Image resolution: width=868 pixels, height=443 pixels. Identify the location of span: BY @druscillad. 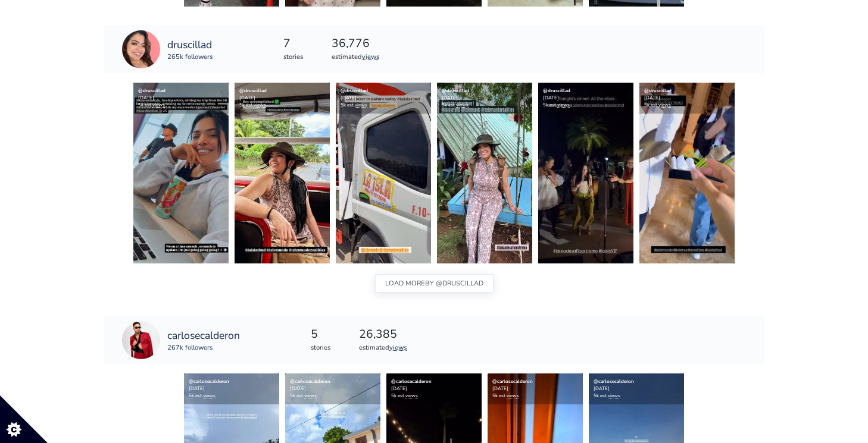
(454, 284).